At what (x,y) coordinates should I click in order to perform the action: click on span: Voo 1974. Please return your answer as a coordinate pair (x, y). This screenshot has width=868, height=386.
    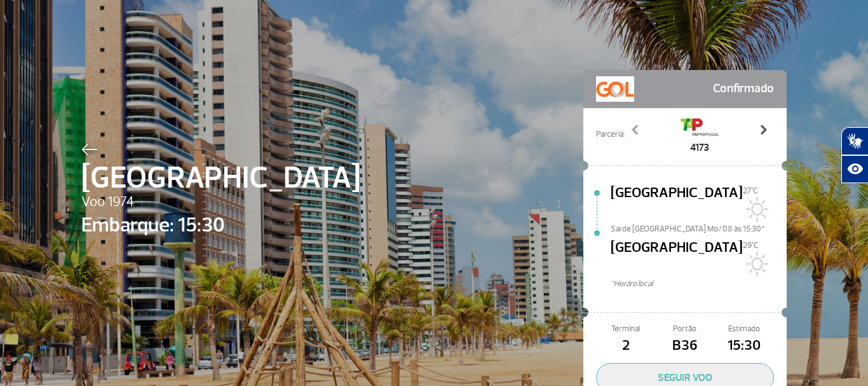
    Looking at the image, I should click on (221, 202).